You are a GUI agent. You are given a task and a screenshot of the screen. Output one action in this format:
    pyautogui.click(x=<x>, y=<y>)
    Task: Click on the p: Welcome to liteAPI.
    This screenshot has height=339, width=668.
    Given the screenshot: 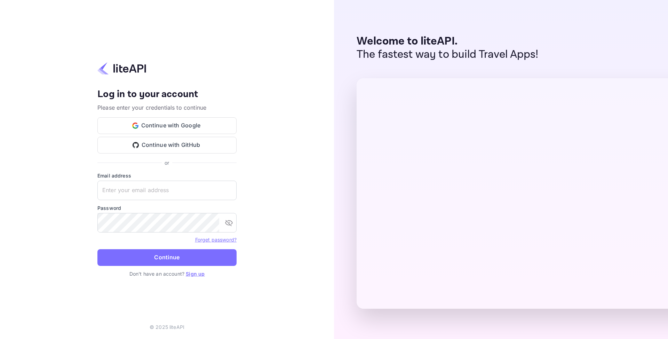 What is the action you would take?
    pyautogui.click(x=448, y=41)
    